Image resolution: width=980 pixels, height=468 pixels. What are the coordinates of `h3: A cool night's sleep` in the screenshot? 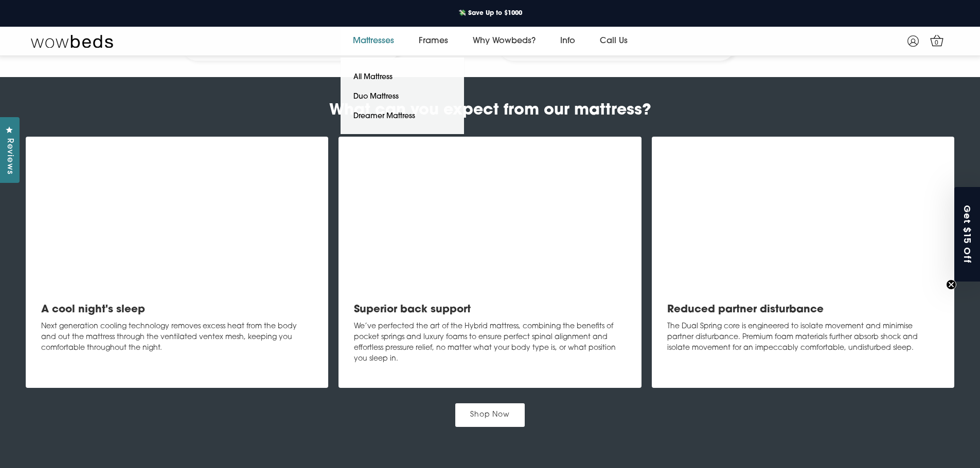 It's located at (177, 310).